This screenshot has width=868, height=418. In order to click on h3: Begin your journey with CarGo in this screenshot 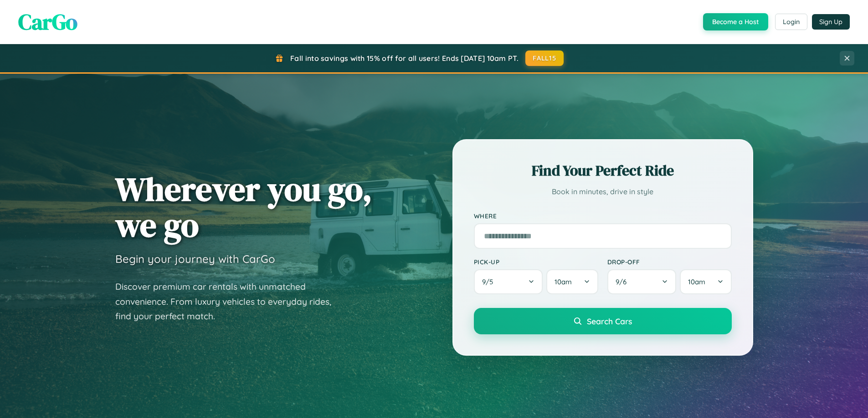, I will do `click(195, 259)`.